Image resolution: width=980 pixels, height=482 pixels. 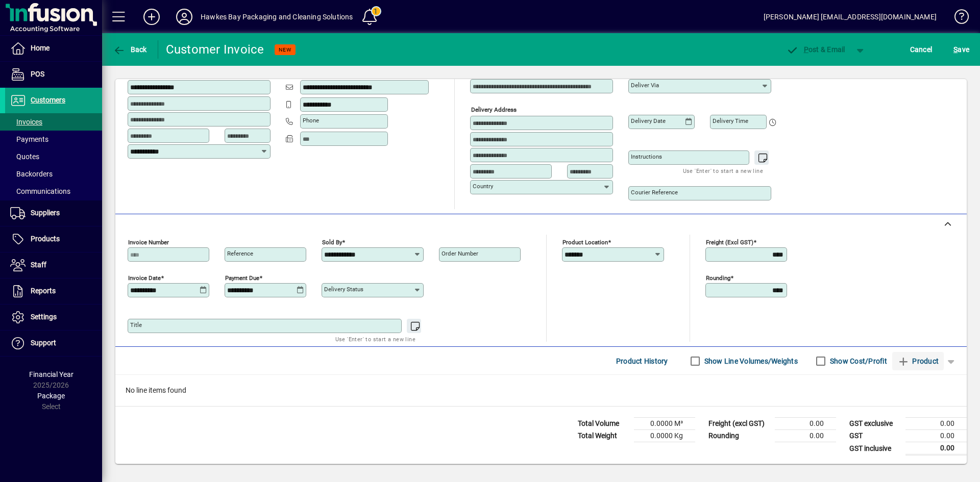 What do you see at coordinates (922, 49) in the screenshot?
I see `span: Cancel` at bounding box center [922, 49].